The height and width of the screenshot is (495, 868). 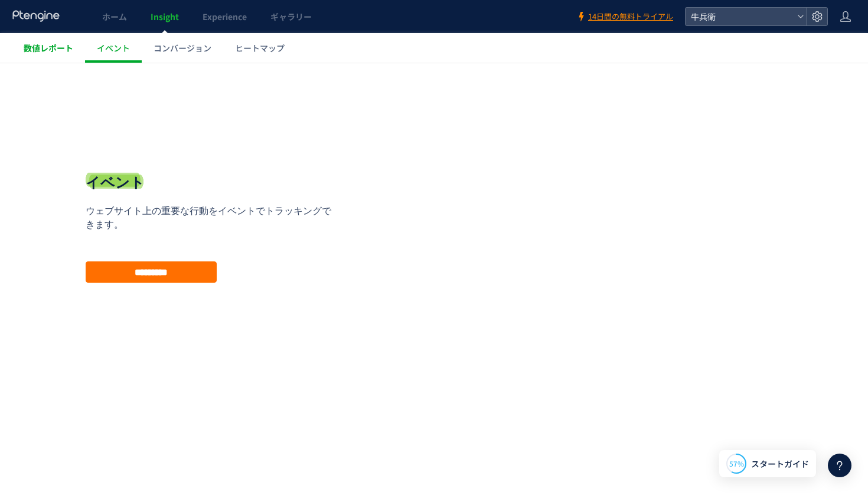 What do you see at coordinates (780, 463) in the screenshot?
I see `span: スタートガイド` at bounding box center [780, 463].